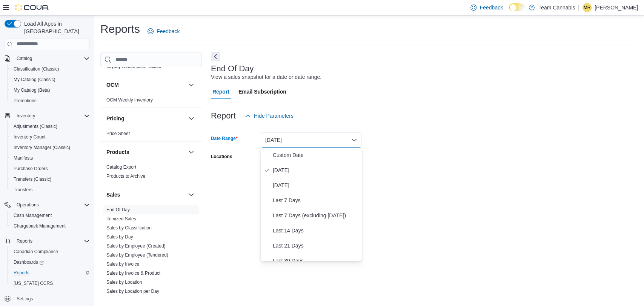 Image resolution: width=644 pixels, height=306 pixels. I want to click on a: Loyalty Redemption Values, so click(133, 66).